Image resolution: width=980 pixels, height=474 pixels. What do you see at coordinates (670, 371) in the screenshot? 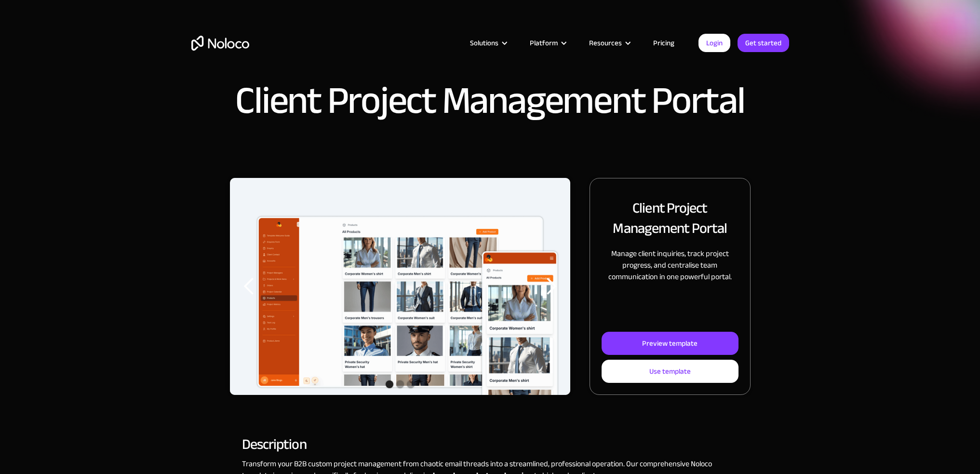
I see `div: Use template` at bounding box center [670, 371].